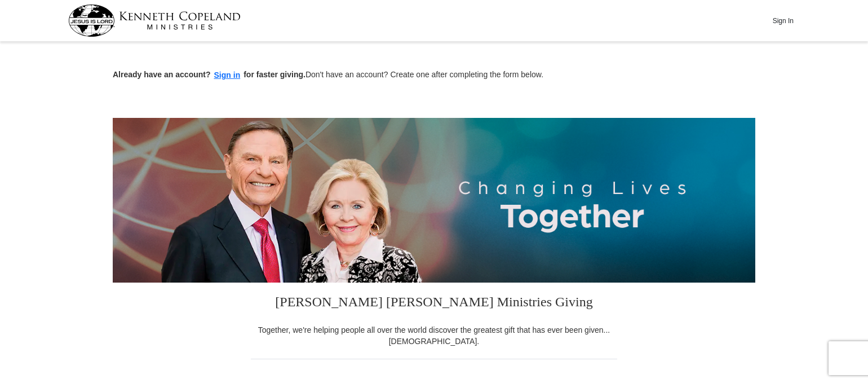  Describe the element at coordinates (227, 75) in the screenshot. I see `button: Sign in` at that location.